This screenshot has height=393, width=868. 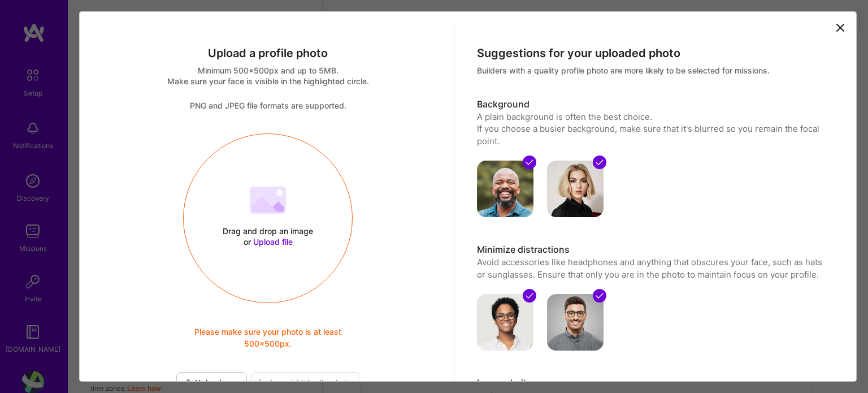 I want to click on h3: Background, so click(x=654, y=104).